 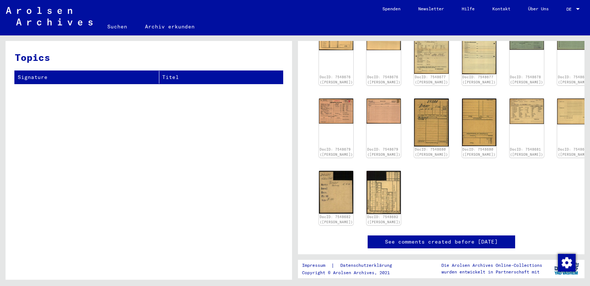 I want to click on div: Zustimmung ändern, so click(x=567, y=262).